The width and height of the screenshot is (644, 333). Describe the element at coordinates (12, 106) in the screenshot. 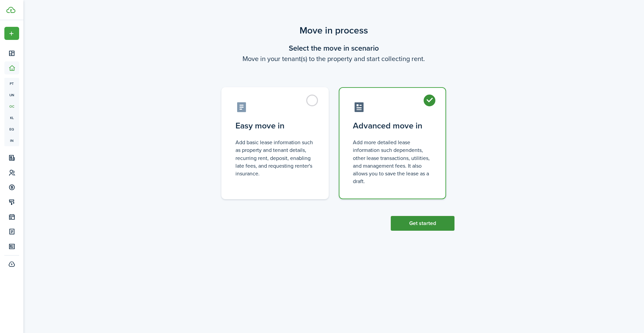

I see `span: oc` at that location.